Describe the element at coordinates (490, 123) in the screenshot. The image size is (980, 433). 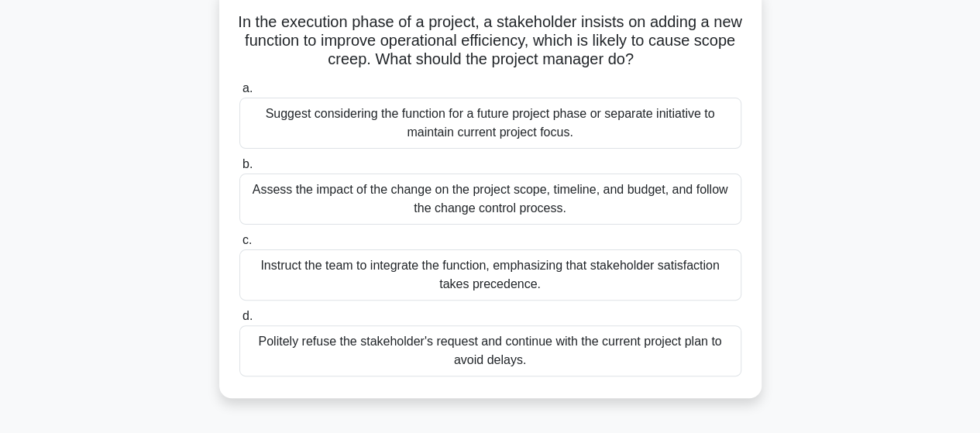
I see `div: Suggest considering the function for a future project phase or separate initiative to maintain cu...` at that location.